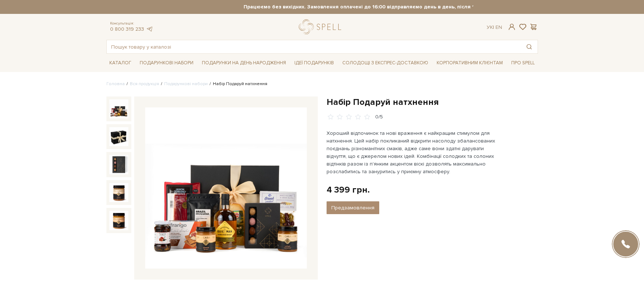 This screenshot has height=300, width=644. I want to click on li: Набір Подаруй натхнення, so click(237, 84).